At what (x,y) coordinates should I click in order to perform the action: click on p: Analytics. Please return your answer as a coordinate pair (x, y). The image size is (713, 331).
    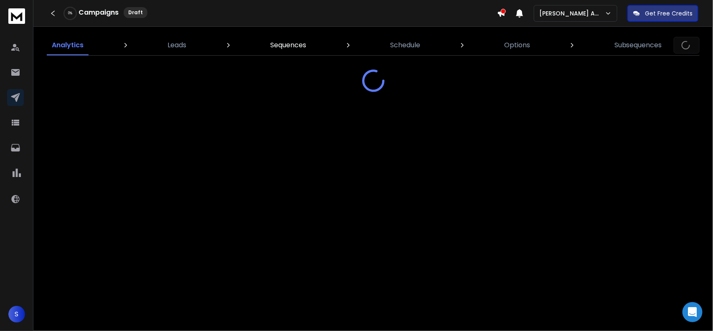
    Looking at the image, I should click on (68, 45).